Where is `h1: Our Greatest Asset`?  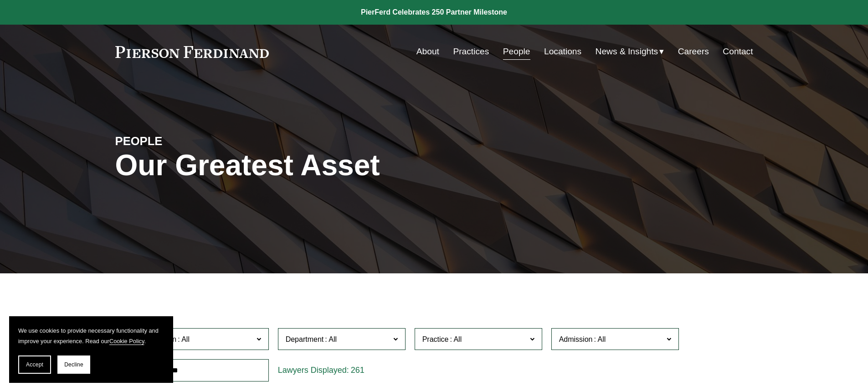
h1: Our Greatest Asset is located at coordinates (328, 165).